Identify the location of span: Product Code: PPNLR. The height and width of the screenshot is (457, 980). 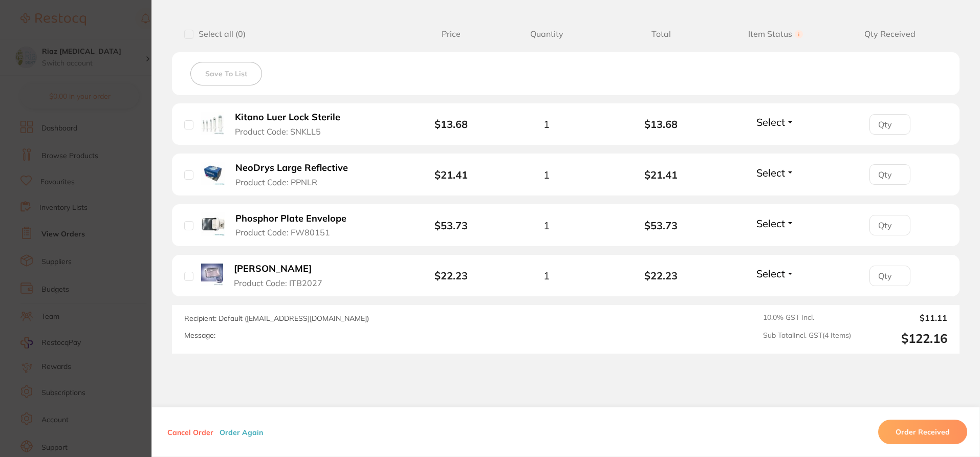
(277, 182).